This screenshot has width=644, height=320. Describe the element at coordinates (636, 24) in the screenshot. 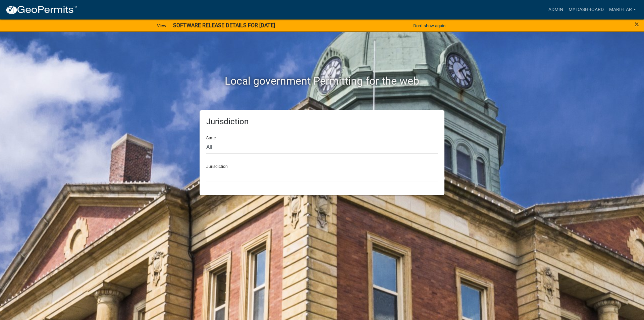

I see `button: Close` at that location.